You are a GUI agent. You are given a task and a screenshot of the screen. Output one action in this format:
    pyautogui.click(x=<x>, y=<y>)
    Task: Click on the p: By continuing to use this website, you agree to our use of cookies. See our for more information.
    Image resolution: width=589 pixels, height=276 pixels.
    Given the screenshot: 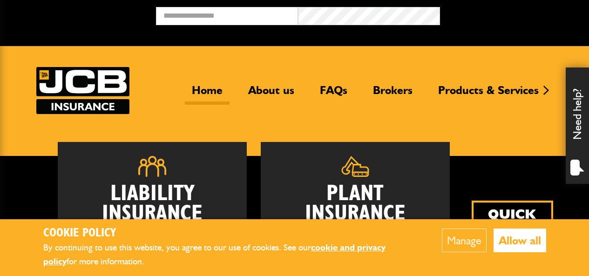 What is the action you would take?
    pyautogui.click(x=228, y=254)
    